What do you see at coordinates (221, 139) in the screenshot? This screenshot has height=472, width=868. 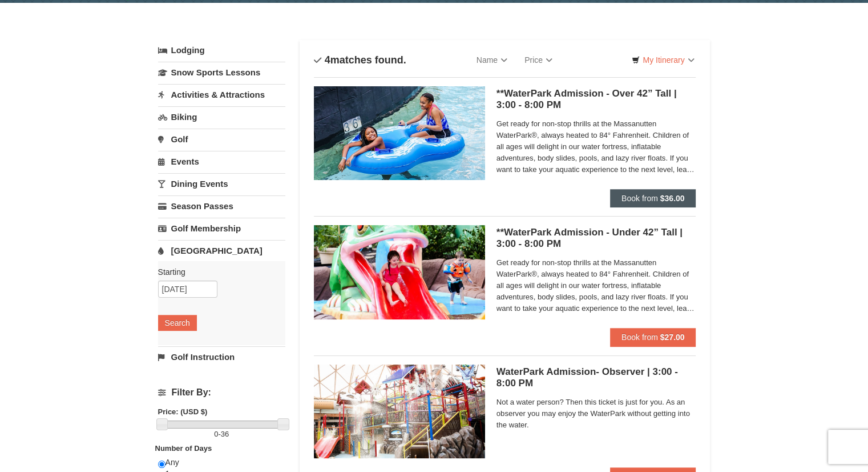 I see `a: Golf` at bounding box center [221, 139].